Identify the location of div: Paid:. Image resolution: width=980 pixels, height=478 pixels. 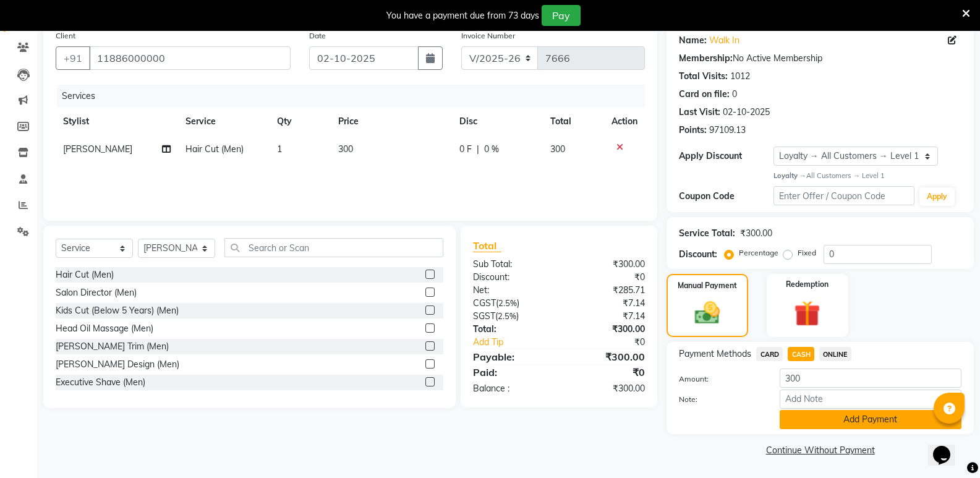
(511, 372).